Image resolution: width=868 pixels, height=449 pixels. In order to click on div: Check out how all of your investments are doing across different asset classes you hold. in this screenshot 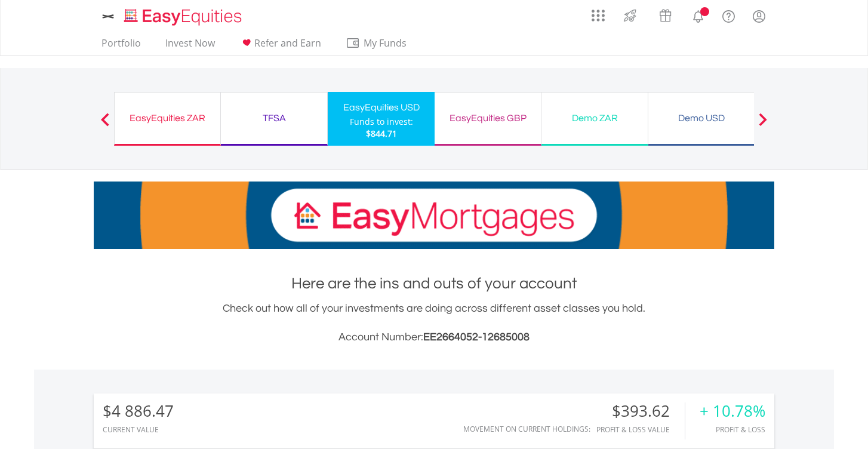, I will do `click(434, 324)`.